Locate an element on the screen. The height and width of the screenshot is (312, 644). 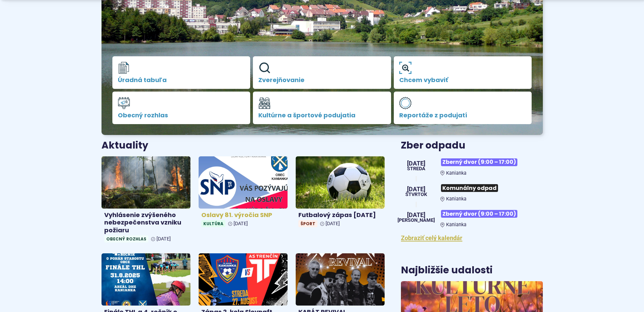
span: Komunálny odpad is located at coordinates (470, 188).